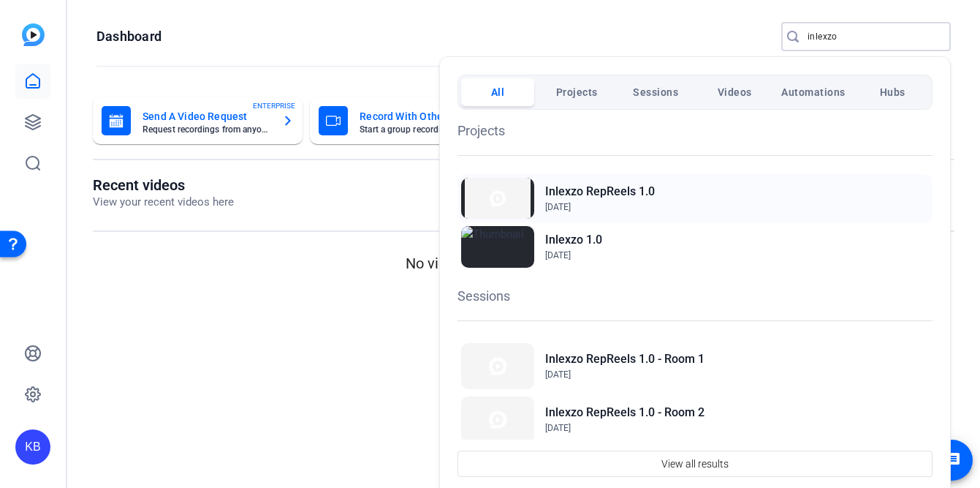 This screenshot has width=980, height=488. Describe the element at coordinates (600, 192) in the screenshot. I see `h2: Inlexzo RepReels 1.0` at that location.